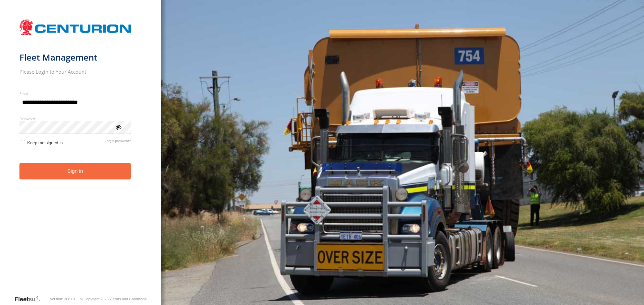  Describe the element at coordinates (80, 156) in the screenshot. I see `form: main` at that location.